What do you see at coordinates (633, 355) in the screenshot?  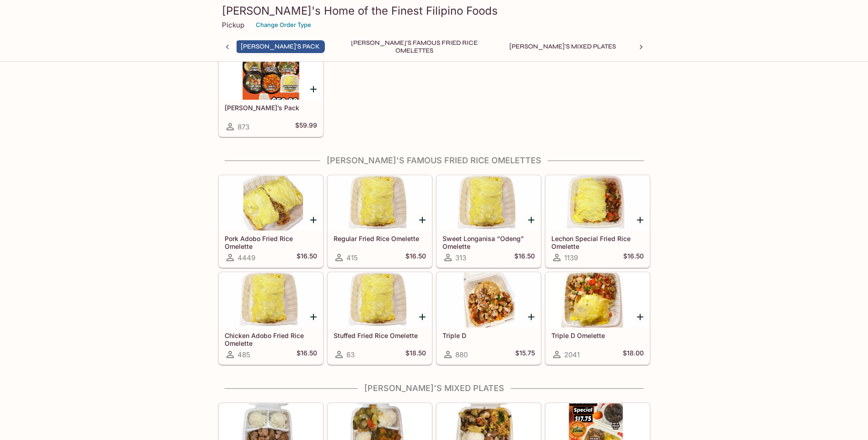 I see `h5: $18.00` at bounding box center [633, 355].